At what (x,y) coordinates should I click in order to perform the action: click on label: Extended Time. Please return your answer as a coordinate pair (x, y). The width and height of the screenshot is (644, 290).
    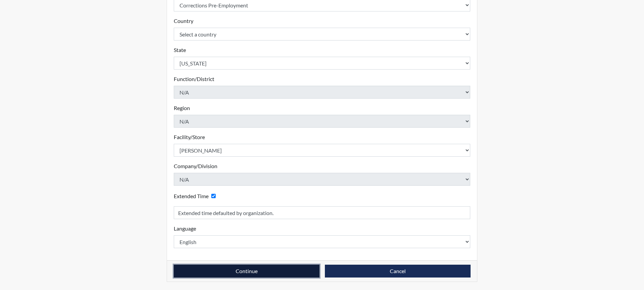
    Looking at the image, I should click on (191, 196).